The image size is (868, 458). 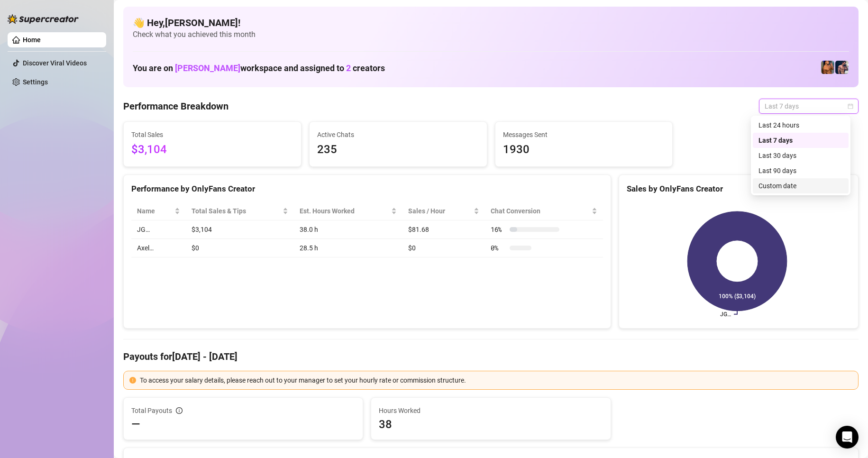 I want to click on span: $3,104, so click(x=212, y=150).